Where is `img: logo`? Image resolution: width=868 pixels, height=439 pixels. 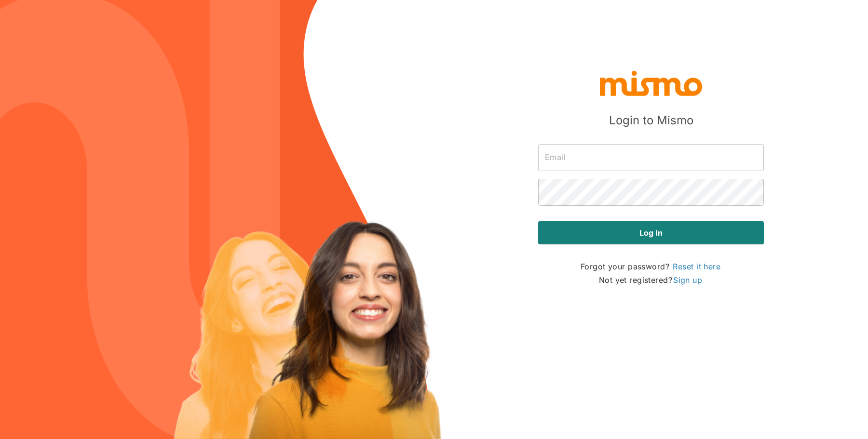
img: logo is located at coordinates (651, 83).